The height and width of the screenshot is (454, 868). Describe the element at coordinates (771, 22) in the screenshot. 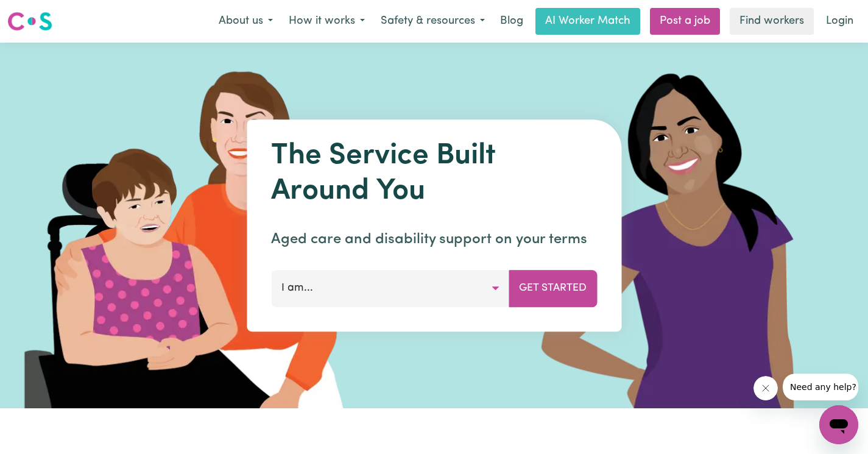

I see `a: Find workers` at that location.